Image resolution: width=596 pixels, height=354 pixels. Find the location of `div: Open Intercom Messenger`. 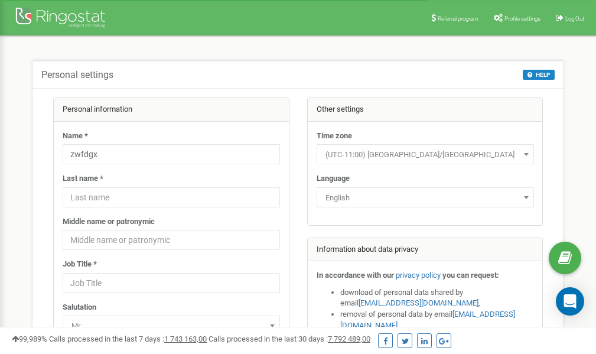

div: Open Intercom Messenger is located at coordinates (570, 301).